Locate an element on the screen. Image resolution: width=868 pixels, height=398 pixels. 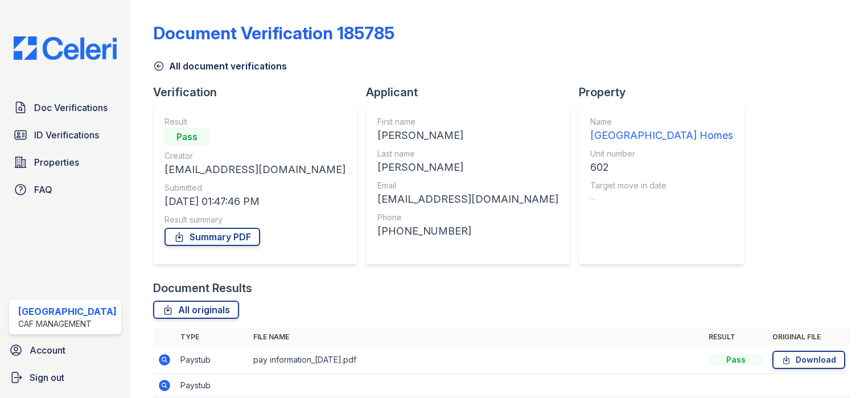
div: Creator is located at coordinates (255, 156).